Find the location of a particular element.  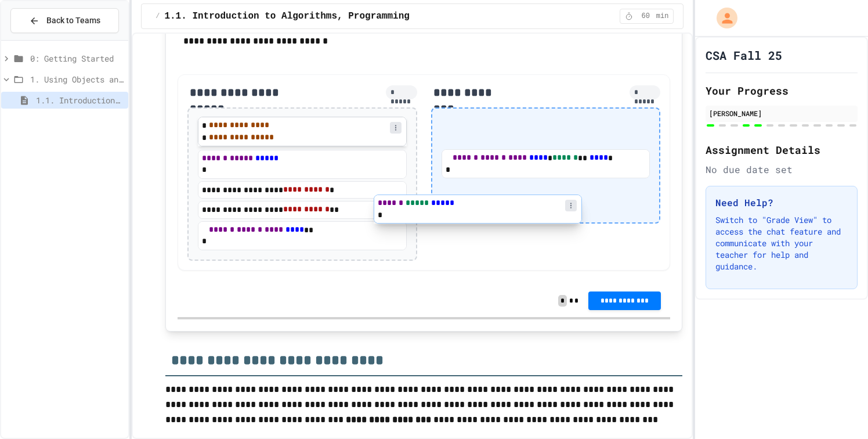

h3: Need Help? is located at coordinates (782, 203).